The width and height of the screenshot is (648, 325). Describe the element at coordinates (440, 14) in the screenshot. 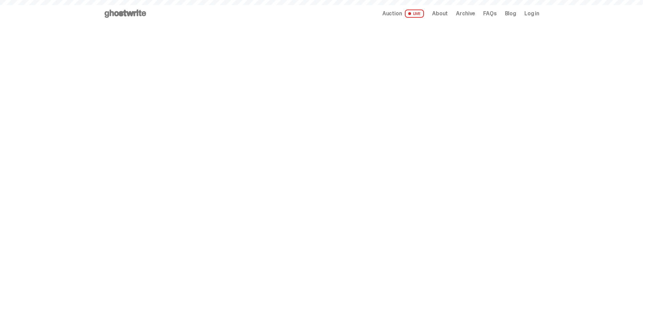

I see `a: About` at that location.